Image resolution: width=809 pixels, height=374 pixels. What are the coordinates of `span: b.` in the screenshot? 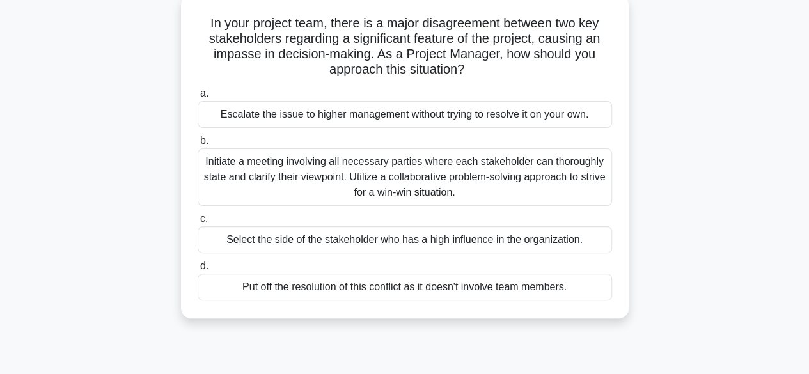 It's located at (204, 140).